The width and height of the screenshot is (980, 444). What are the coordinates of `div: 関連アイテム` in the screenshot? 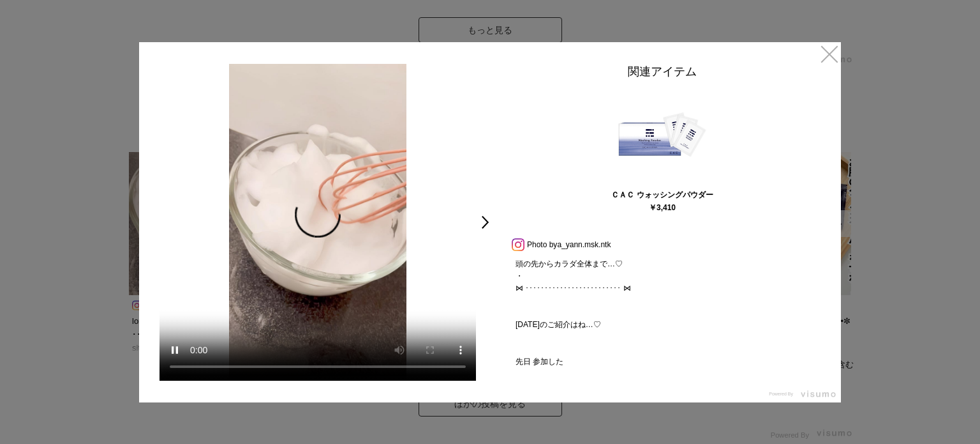 It's located at (662, 74).